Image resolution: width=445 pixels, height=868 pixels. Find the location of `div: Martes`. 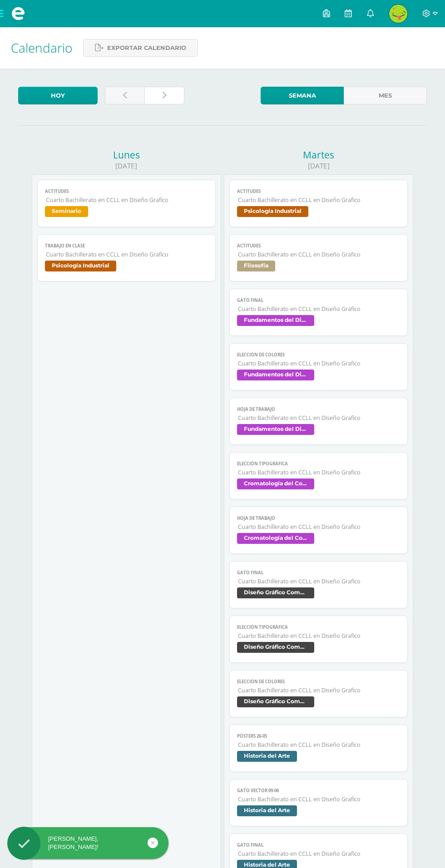

div: Martes is located at coordinates (319, 154).